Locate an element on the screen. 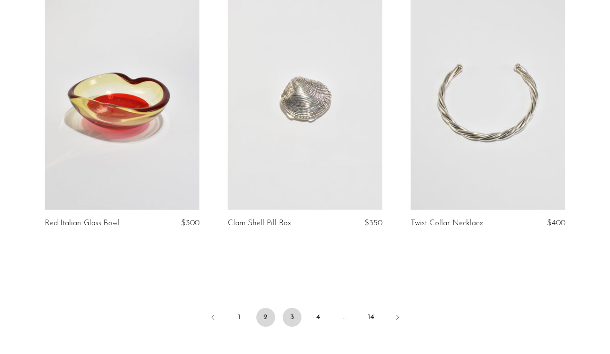 The image size is (610, 354). a: Clam Shell Pill Box is located at coordinates (259, 223).